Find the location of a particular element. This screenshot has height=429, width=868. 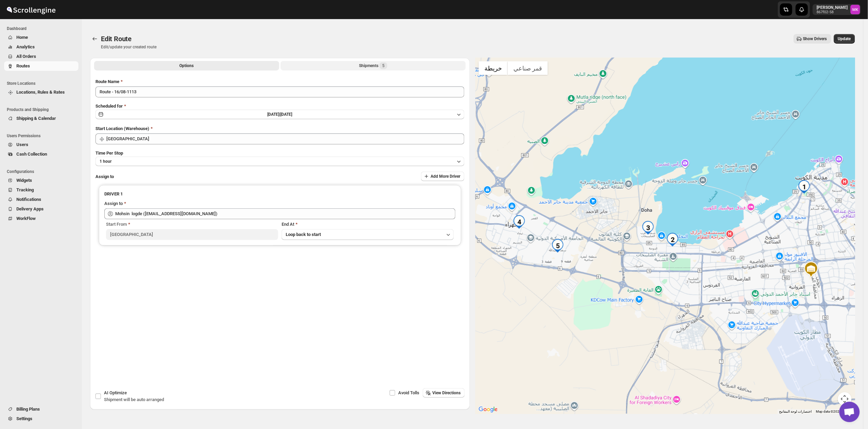

a: ‏فتح هذه المنطقة في "خرائط Google" (يؤدي ذلك إلى فتح نافذة جديدة) is located at coordinates (488, 410).